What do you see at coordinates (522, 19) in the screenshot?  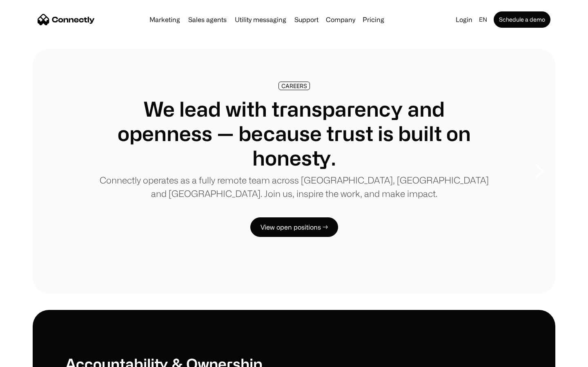 I see `a: Schedule a demo` at bounding box center [522, 19].